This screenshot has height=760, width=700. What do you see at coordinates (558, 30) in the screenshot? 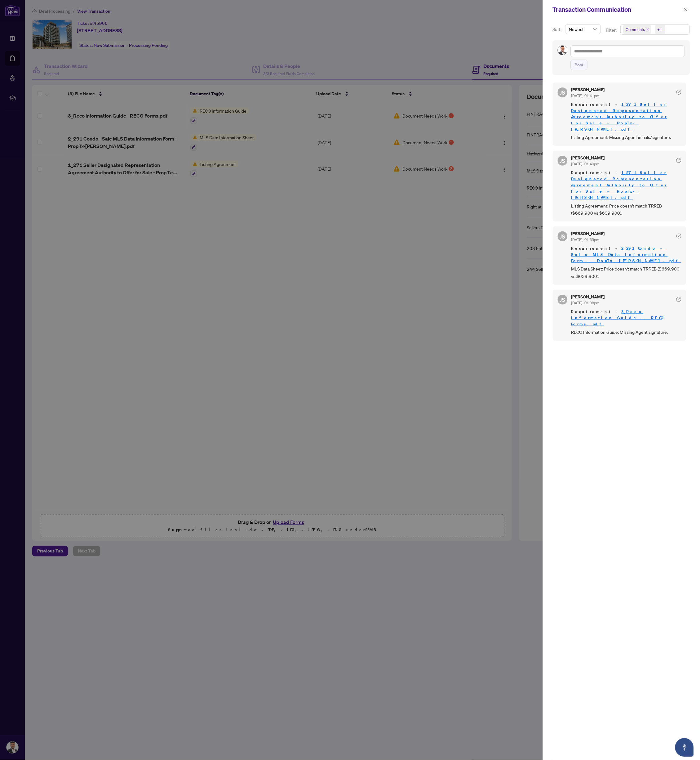
I see `p: Sort:` at bounding box center [558, 30].